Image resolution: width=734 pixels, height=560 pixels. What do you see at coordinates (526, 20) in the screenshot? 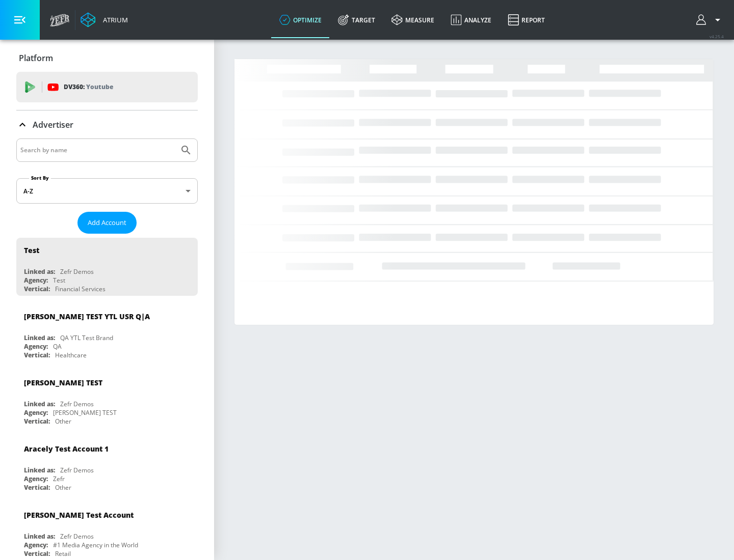
I see `a: Report` at bounding box center [526, 20].